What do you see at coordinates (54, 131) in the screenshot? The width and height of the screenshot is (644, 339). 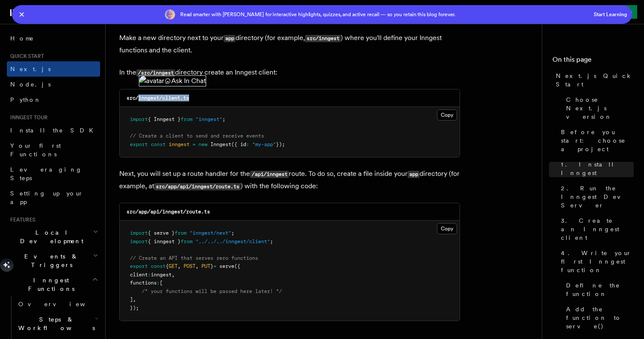 I see `span: Install the SDK` at bounding box center [54, 131].